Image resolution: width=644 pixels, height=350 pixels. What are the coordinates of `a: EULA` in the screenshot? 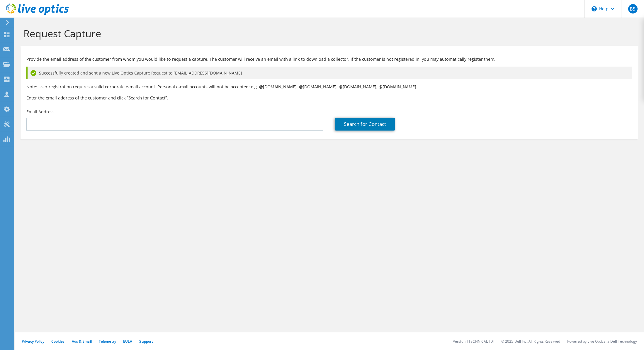 It's located at (127, 341).